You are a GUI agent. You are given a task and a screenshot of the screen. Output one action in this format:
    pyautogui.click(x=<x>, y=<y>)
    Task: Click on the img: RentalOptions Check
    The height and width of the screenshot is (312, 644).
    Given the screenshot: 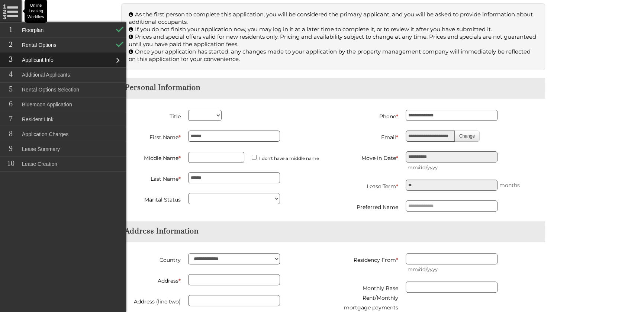 What is the action you would take?
    pyautogui.click(x=120, y=43)
    